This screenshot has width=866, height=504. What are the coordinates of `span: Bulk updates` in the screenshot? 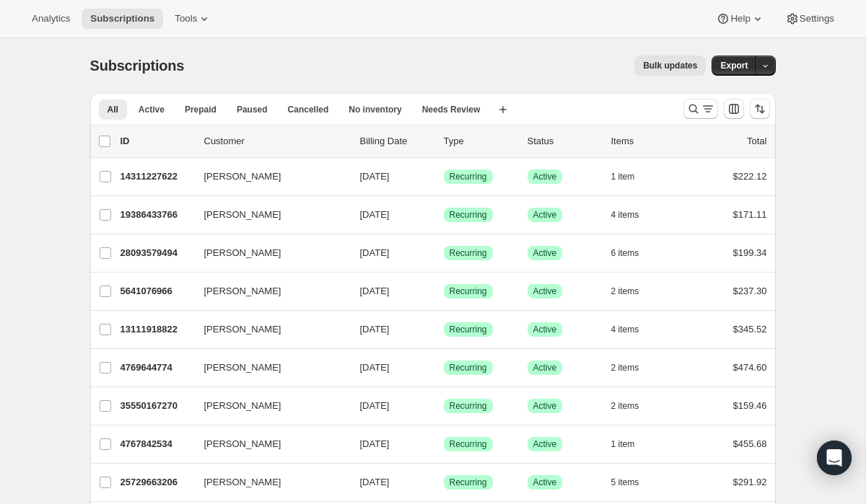 It's located at (670, 66).